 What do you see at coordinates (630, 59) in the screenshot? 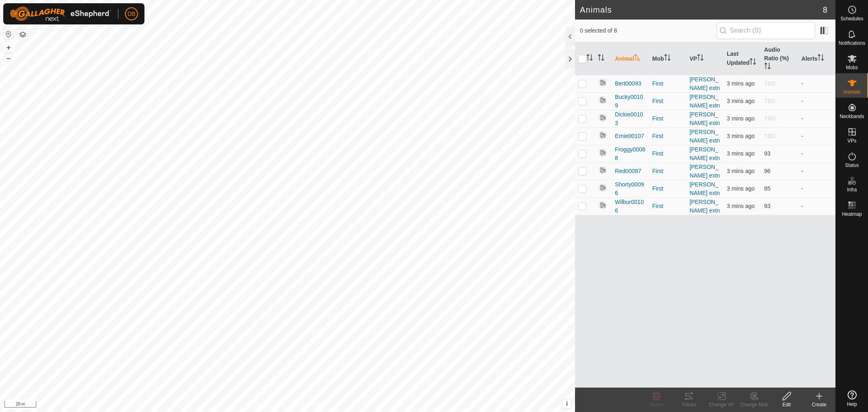
I see `th: Animal` at bounding box center [630, 59].